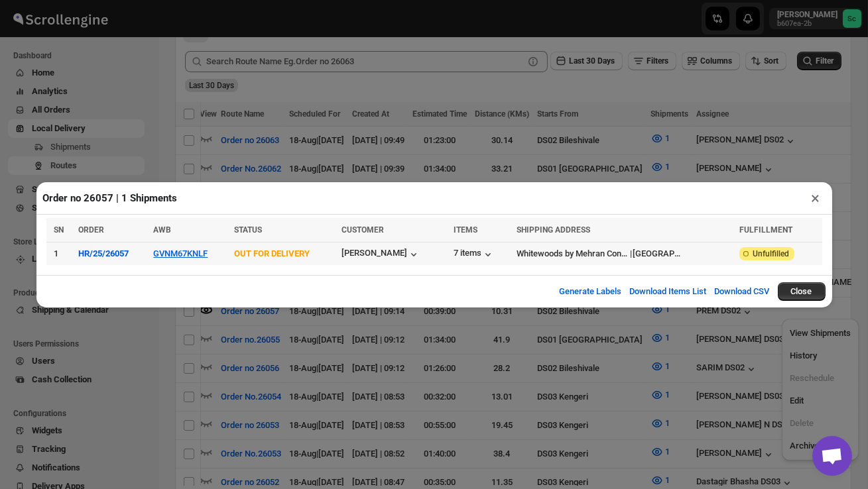 This screenshot has height=489, width=868. I want to click on button: Close, so click(801, 291).